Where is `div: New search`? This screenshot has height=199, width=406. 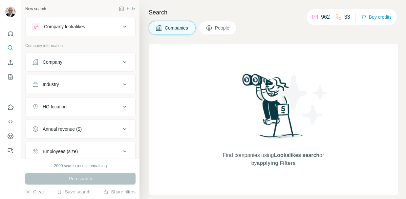 div: New search is located at coordinates (35, 9).